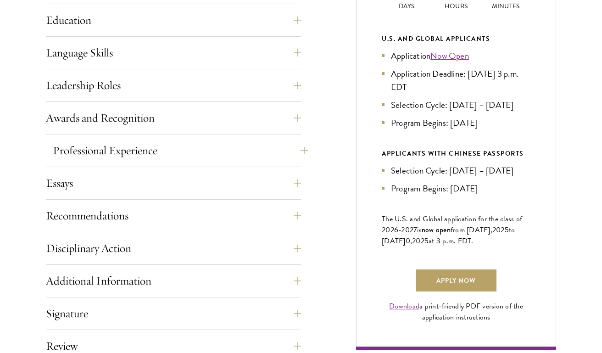 The image size is (602, 353). Describe the element at coordinates (436, 229) in the screenshot. I see `span: now open` at that location.